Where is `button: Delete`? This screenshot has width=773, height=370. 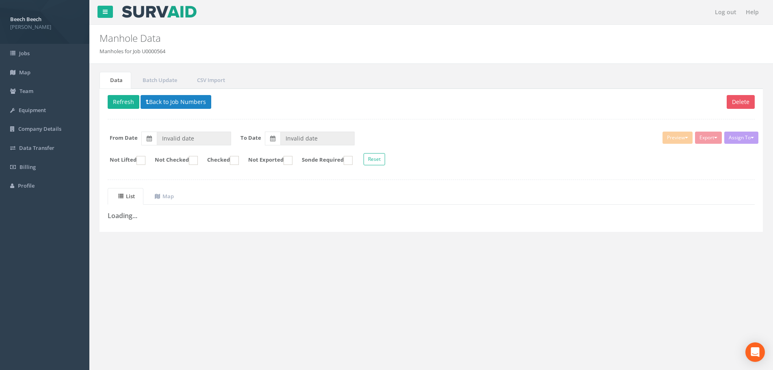
button: Delete is located at coordinates (741, 102).